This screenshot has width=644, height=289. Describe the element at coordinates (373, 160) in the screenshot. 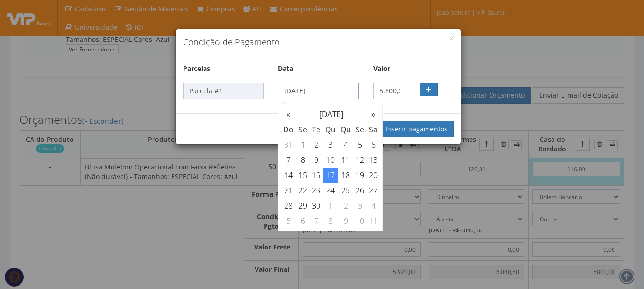

I see `td: 13` at that location.